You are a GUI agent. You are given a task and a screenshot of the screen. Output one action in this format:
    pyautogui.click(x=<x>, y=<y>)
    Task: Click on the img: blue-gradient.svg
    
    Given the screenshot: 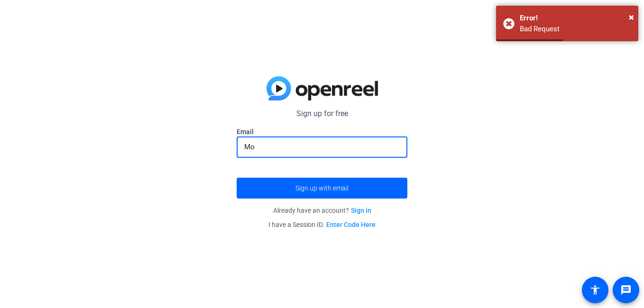 What is the action you would take?
    pyautogui.click(x=322, y=88)
    